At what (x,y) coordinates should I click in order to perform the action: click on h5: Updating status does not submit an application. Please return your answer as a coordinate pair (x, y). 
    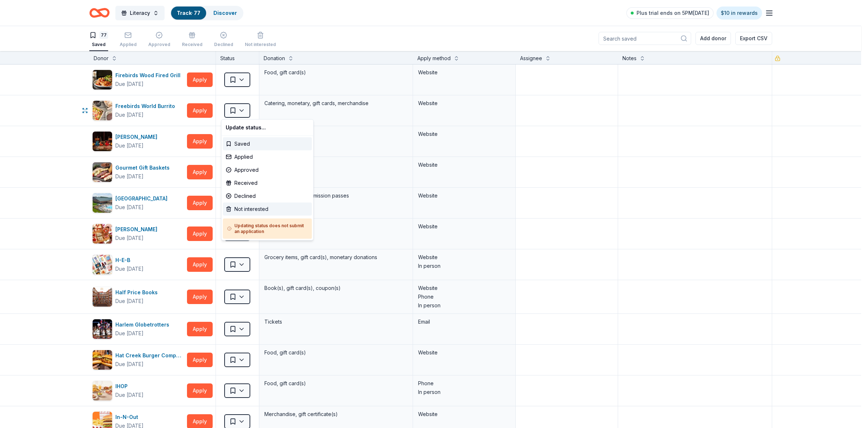
    Looking at the image, I should click on (268, 228).